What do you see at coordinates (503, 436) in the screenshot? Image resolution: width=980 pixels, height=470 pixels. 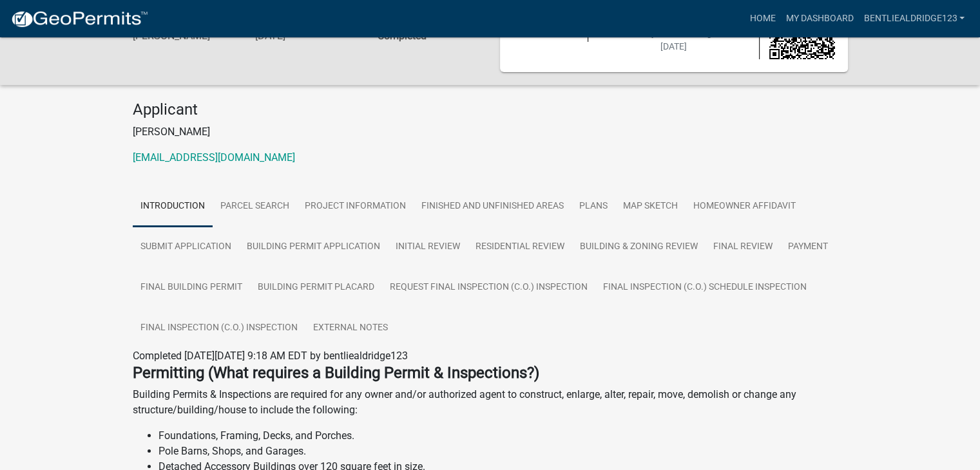 I see `li: Foundations, Framing, Decks, and Porches.` at bounding box center [503, 436].